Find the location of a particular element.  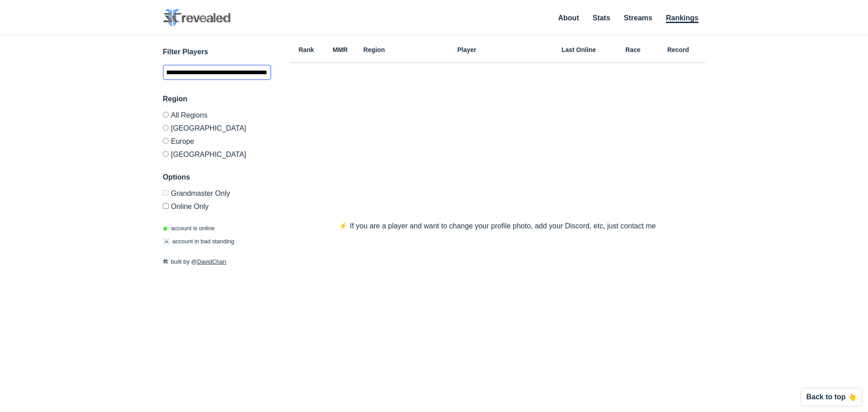

label: All Regions is located at coordinates (217, 116).